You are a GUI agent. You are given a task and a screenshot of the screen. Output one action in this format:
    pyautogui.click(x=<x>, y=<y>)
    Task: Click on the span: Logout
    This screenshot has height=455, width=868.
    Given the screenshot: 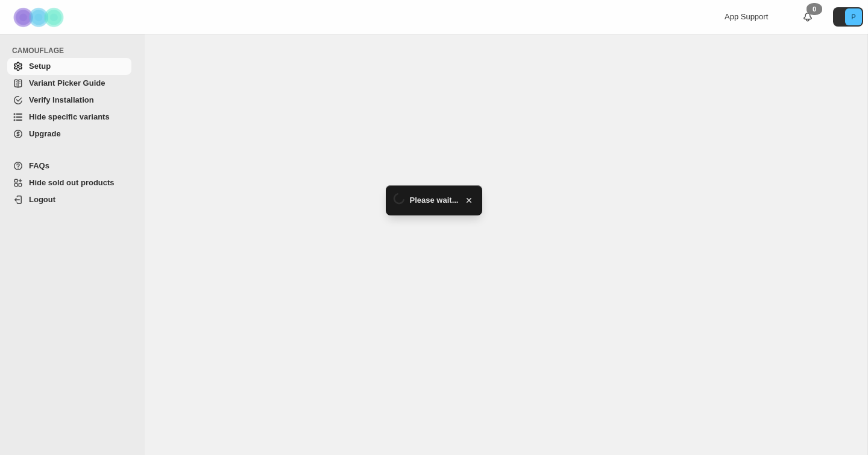 What is the action you would take?
    pyautogui.click(x=42, y=199)
    